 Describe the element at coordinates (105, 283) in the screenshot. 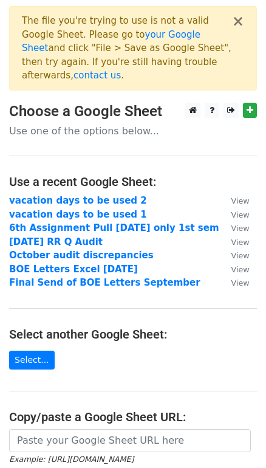

I see `a: Final Send of BOE Letters September` at that location.